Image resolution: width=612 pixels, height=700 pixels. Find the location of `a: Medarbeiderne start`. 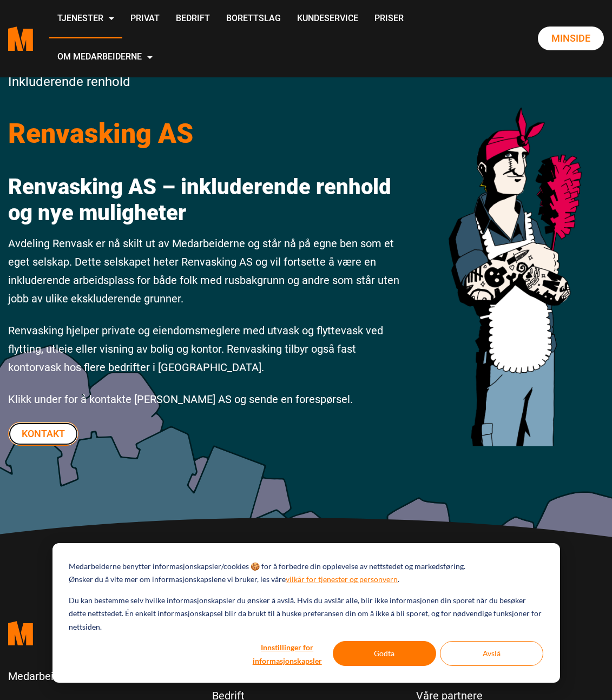

a: Medarbeiderne start is located at coordinates (102, 633).